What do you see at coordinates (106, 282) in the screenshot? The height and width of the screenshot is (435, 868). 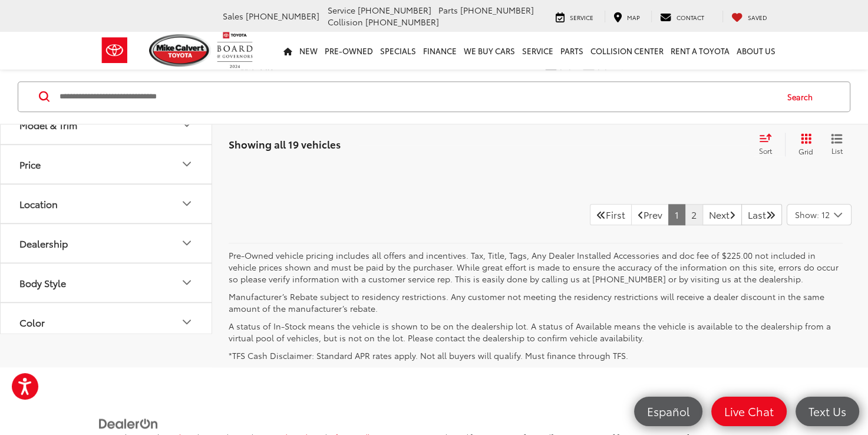 I see `button: Body StyleBody Style` at bounding box center [106, 282].